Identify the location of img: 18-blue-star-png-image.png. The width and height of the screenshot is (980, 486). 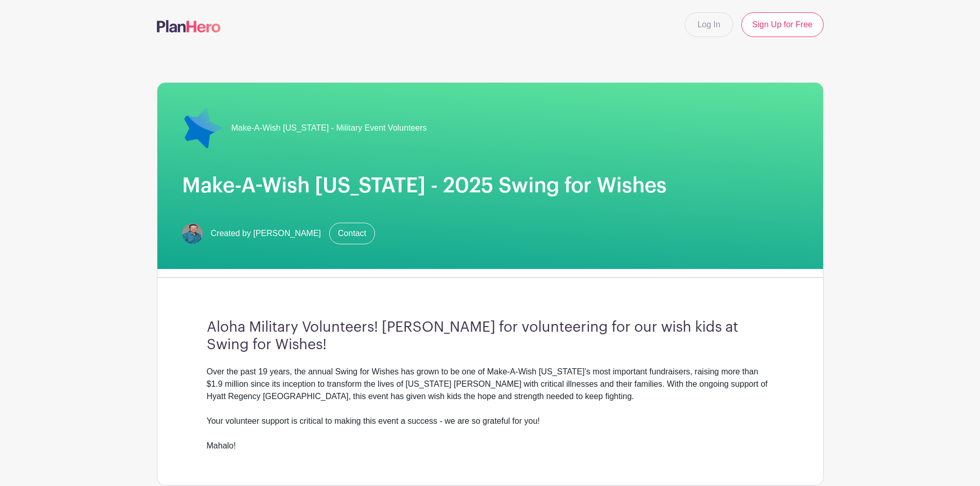
(203, 128).